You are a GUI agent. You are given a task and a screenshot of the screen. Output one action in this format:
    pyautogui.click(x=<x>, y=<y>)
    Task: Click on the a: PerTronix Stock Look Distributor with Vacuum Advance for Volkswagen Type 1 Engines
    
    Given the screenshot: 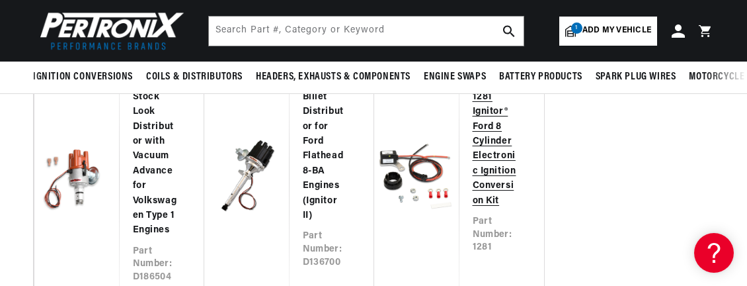 What is the action you would take?
    pyautogui.click(x=155, y=157)
    